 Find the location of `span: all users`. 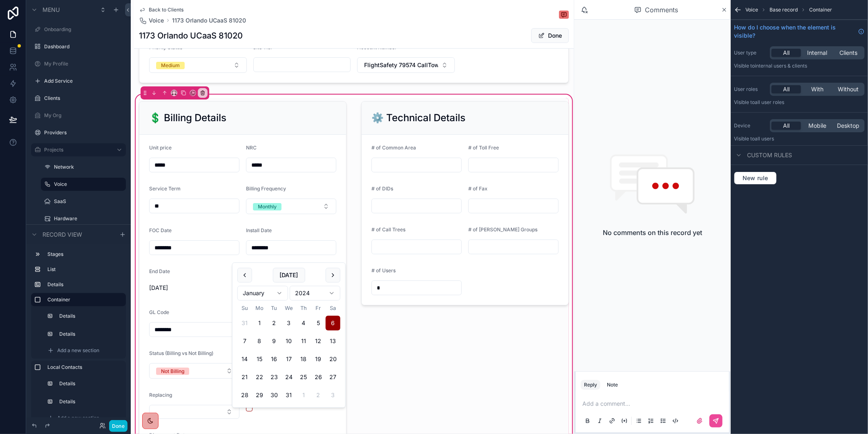

span: all users is located at coordinates (764, 138).